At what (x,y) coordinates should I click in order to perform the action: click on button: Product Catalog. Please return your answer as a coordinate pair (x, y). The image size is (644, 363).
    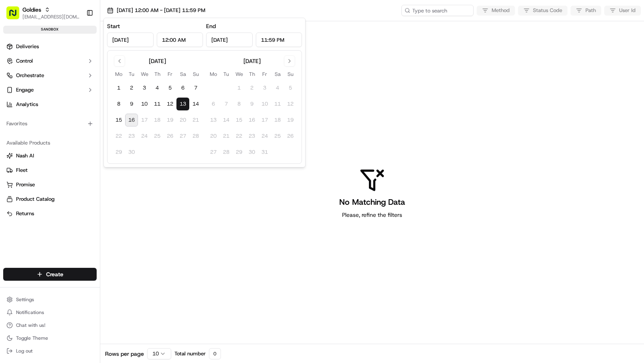
    Looking at the image, I should click on (50, 199).